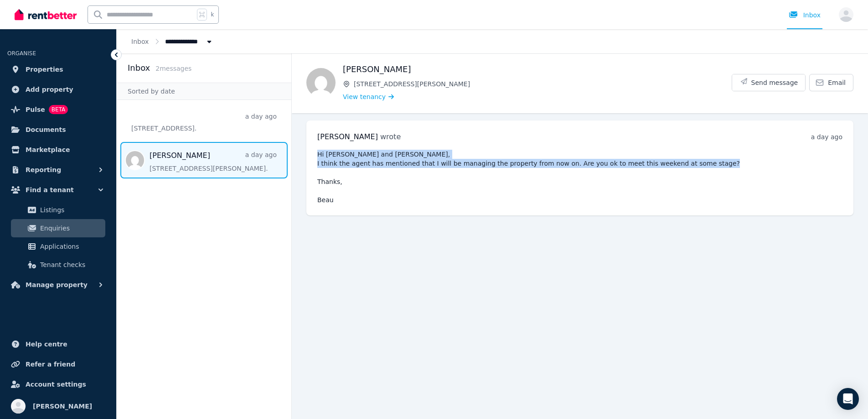 The image size is (868, 419). Describe the element at coordinates (45, 130) in the screenshot. I see `span: Documents` at that location.